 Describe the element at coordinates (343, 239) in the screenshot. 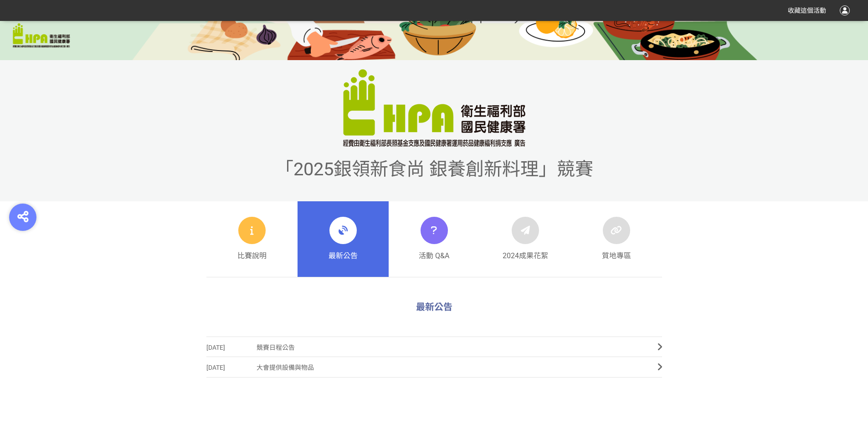

I see `a: 最新公告` at that location.